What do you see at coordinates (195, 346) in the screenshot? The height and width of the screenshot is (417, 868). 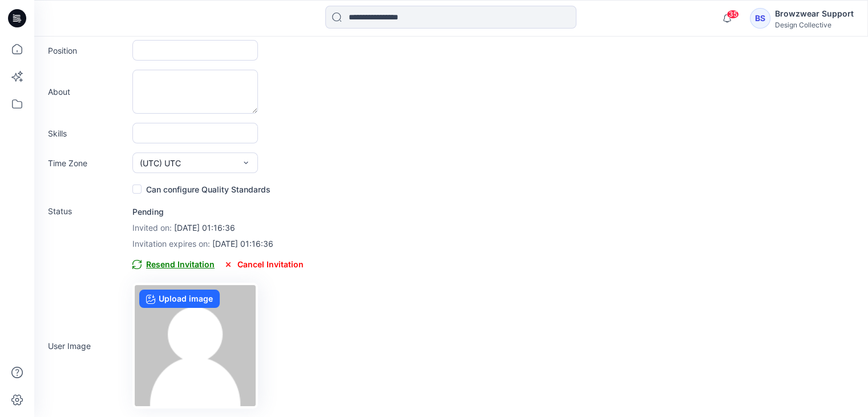 I see `img: no-profile.png` at bounding box center [195, 346].